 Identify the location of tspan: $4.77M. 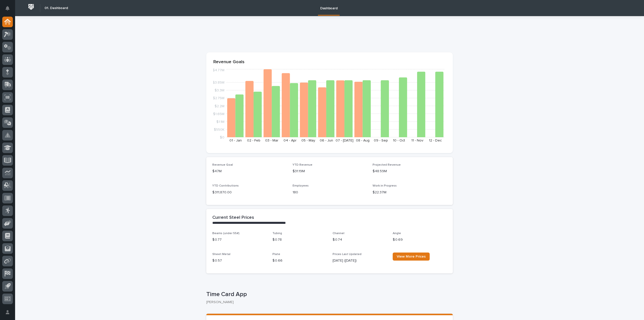
(218, 70).